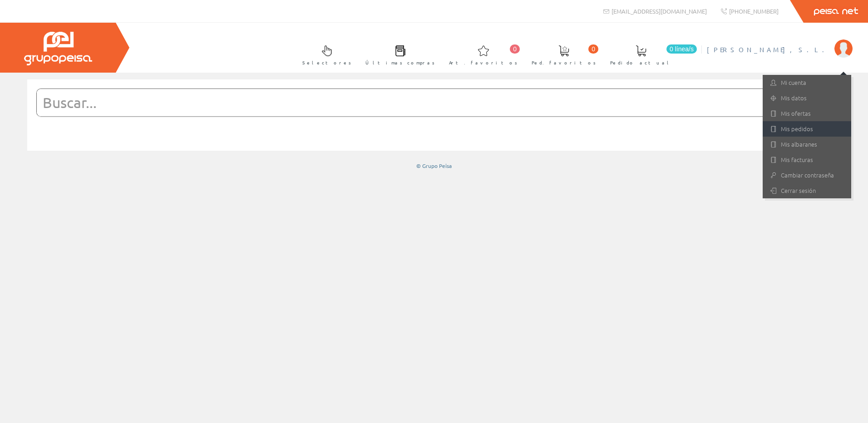  What do you see at coordinates (58, 48) in the screenshot?
I see `img: Grupo Peisa` at bounding box center [58, 48].